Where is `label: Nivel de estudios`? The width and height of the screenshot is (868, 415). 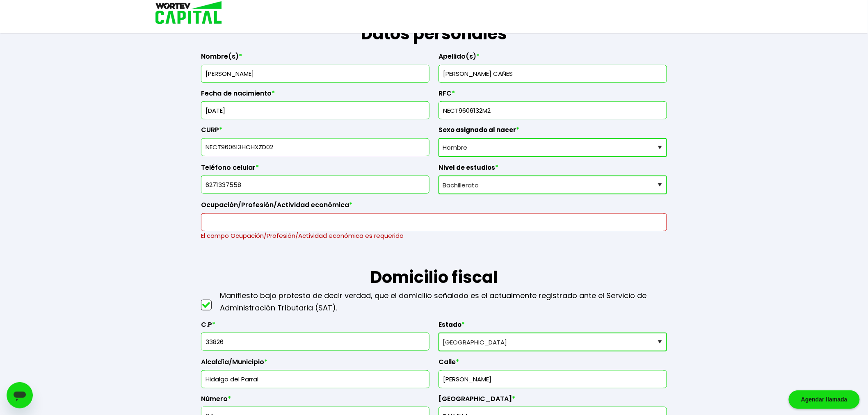 label: Nivel de estudios is located at coordinates (552, 170).